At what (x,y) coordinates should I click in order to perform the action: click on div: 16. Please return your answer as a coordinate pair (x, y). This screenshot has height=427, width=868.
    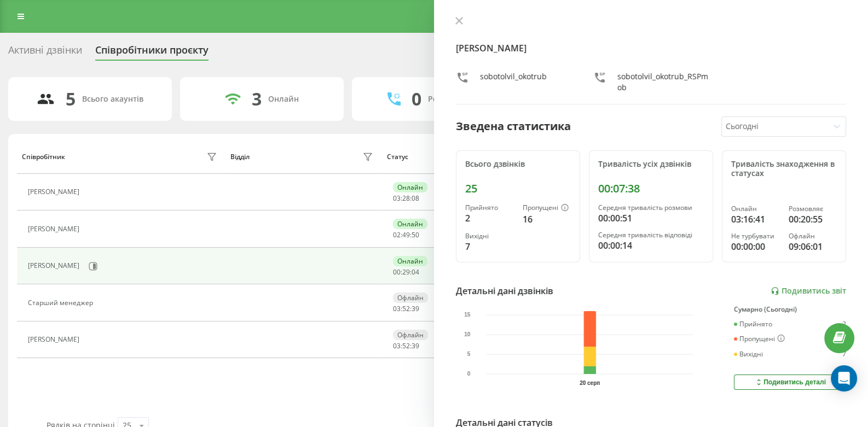
    Looking at the image, I should click on (547, 219).